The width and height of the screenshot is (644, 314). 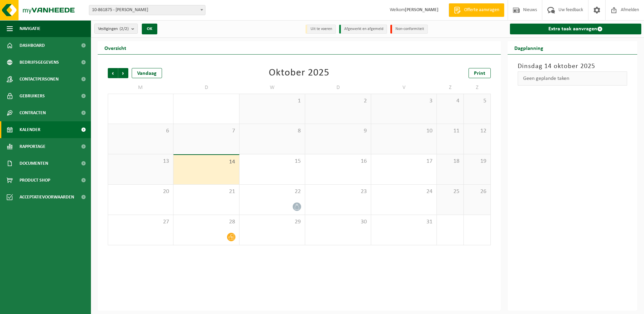 I want to click on span: 30, so click(x=338, y=222).